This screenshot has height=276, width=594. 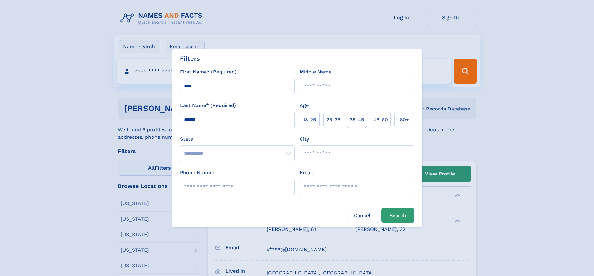 What do you see at coordinates (380, 120) in the screenshot?
I see `span: 45‑60` at bounding box center [380, 120].